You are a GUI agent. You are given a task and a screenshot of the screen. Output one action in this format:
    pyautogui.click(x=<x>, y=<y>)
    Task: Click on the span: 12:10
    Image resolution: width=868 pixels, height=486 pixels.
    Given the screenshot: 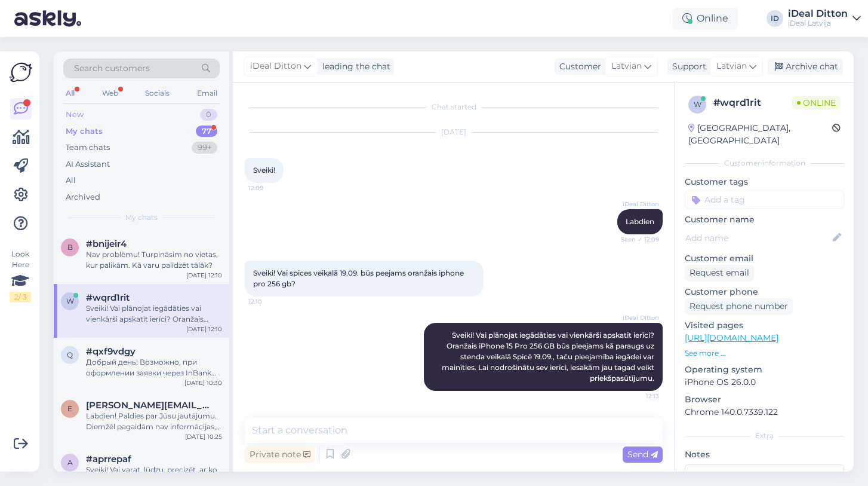 What is the action you would take?
    pyautogui.click(x=271, y=301)
    